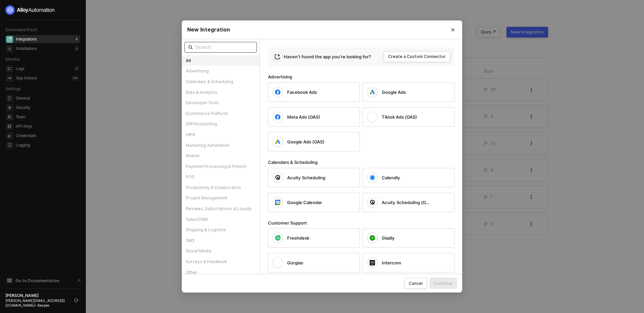  I want to click on div: Data & Analytics, so click(221, 93).